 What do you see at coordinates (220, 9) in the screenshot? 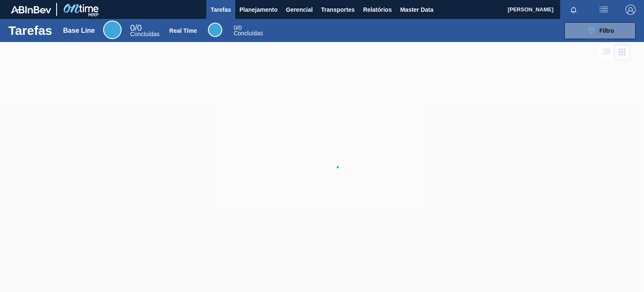
I see `span: Tarefas` at bounding box center [220, 9].